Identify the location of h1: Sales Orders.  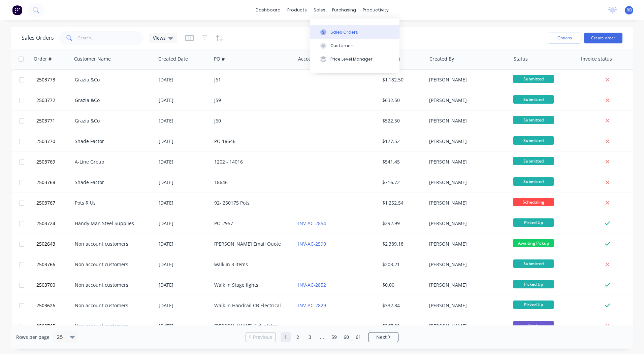
(38, 38).